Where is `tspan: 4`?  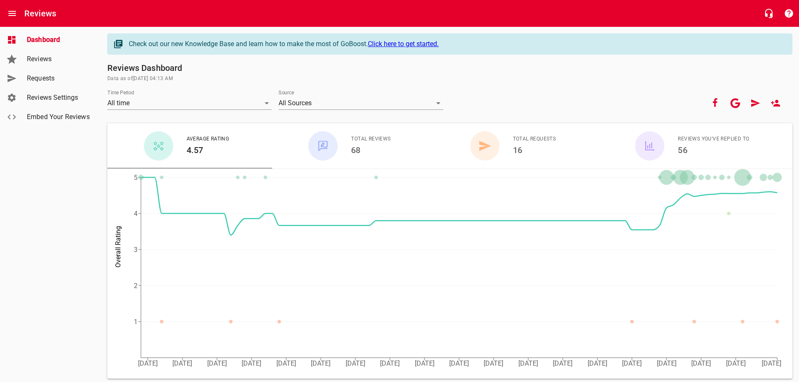 tspan: 4 is located at coordinates (135, 213).